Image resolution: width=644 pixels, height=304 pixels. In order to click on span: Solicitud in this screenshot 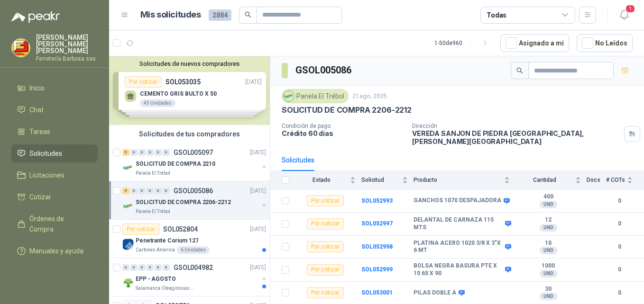, I will do `click(381, 180)`.